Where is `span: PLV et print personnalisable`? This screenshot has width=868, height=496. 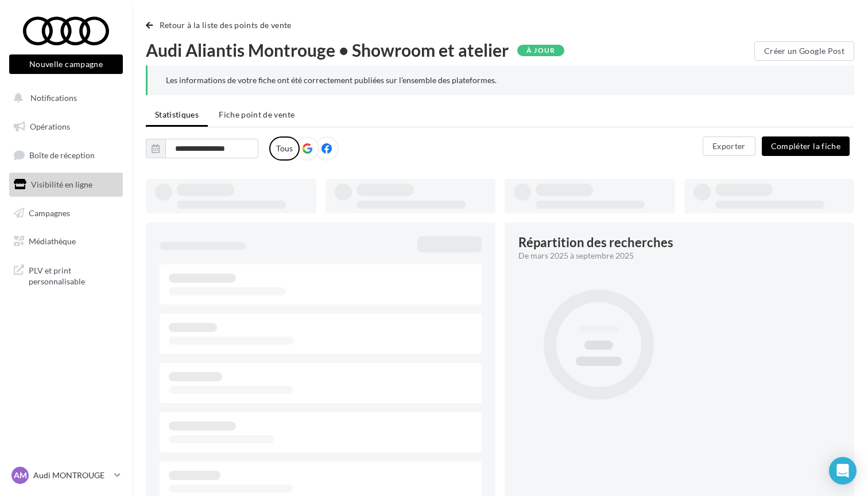 span: PLV et print personnalisable is located at coordinates (74, 274).